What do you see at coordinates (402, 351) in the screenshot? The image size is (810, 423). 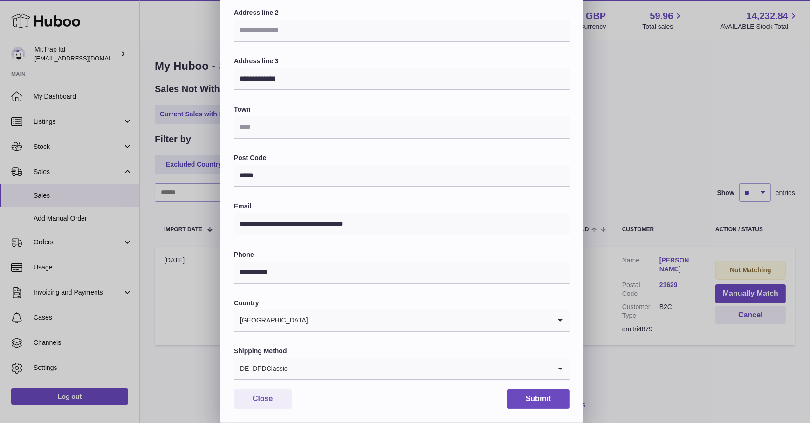 I see `label: Shipping Method` at bounding box center [402, 351].